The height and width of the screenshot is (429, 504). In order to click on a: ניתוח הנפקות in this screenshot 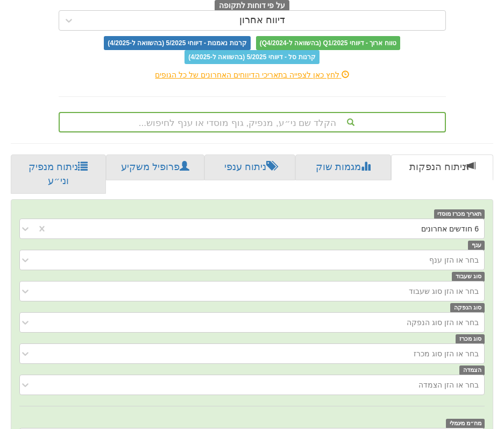, I will do `click(442, 168)`.